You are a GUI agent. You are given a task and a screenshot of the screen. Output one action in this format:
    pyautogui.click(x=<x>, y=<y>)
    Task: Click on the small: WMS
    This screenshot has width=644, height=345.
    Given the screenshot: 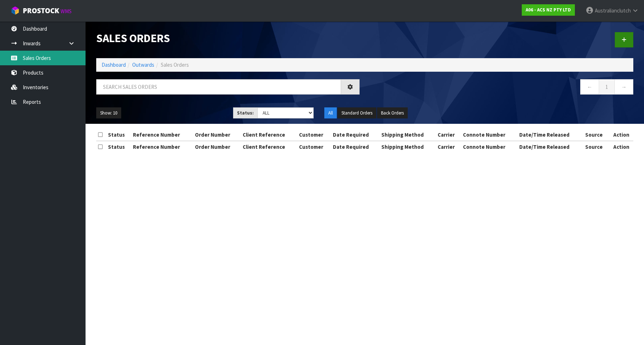 What is the action you would take?
    pyautogui.click(x=66, y=11)
    